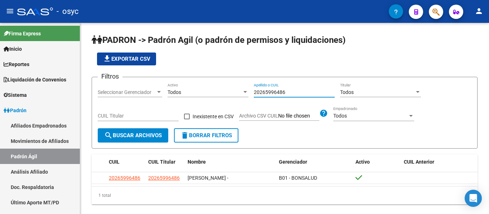 The height and width of the screenshot is (214, 489). What do you see at coordinates (133, 136) in the screenshot?
I see `span: Buscar Archivos` at bounding box center [133, 136].